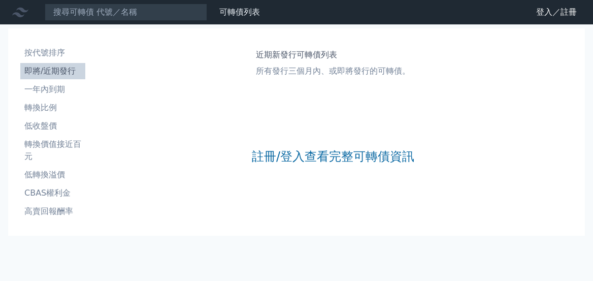  I want to click on a: 可轉債列表, so click(240, 12).